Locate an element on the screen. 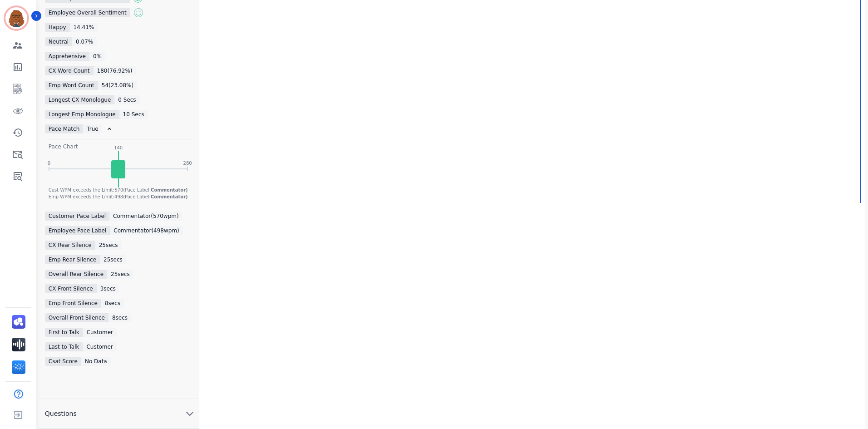 This screenshot has height=429, width=868. div: Longest CX Monologue is located at coordinates (80, 100).